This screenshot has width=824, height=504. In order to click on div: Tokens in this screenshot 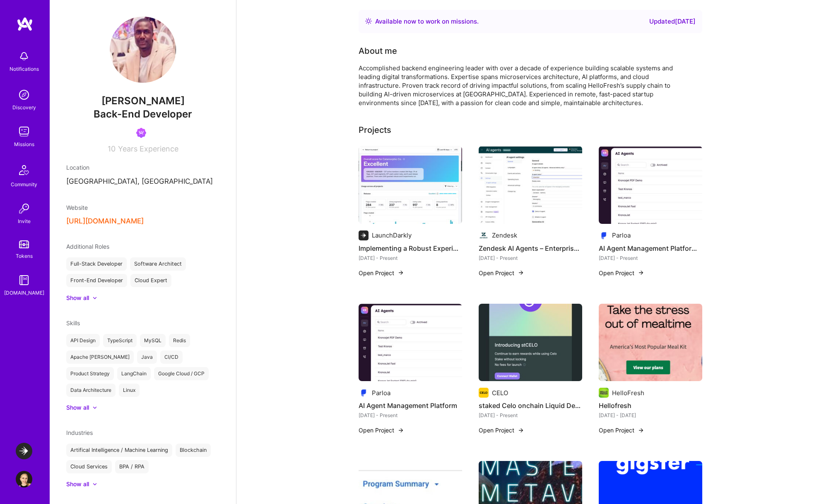, I will do `click(24, 256)`.